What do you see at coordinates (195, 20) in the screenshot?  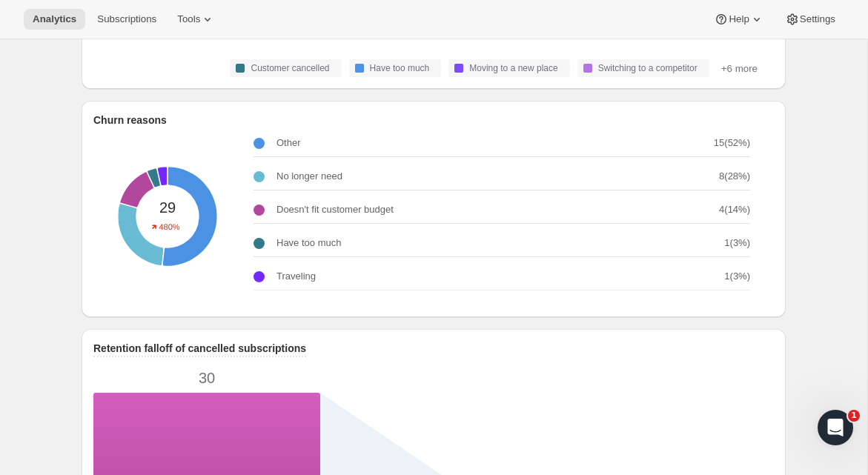 I see `button: Tools` at bounding box center [195, 20].